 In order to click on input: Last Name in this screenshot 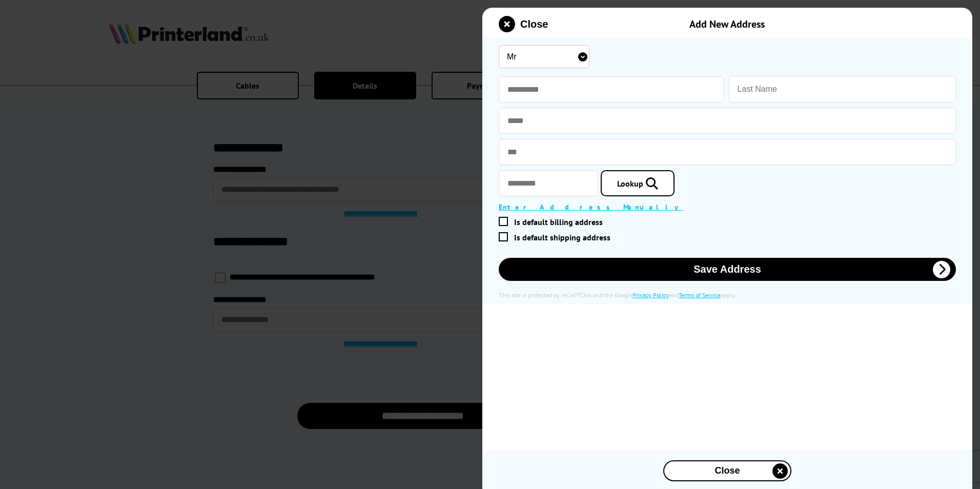, I will do `click(842, 89)`.